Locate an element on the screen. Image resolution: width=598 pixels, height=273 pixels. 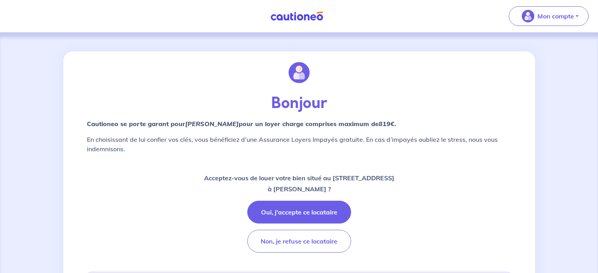
p: Mon compte is located at coordinates (556, 16).